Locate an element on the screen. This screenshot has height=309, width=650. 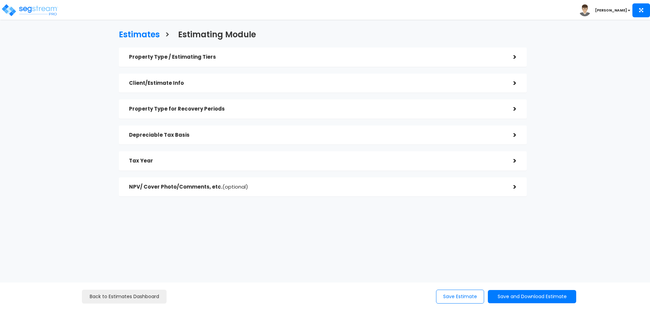
h5: NPV/ Cover Photo/Comments, etc. is located at coordinates (316, 187).